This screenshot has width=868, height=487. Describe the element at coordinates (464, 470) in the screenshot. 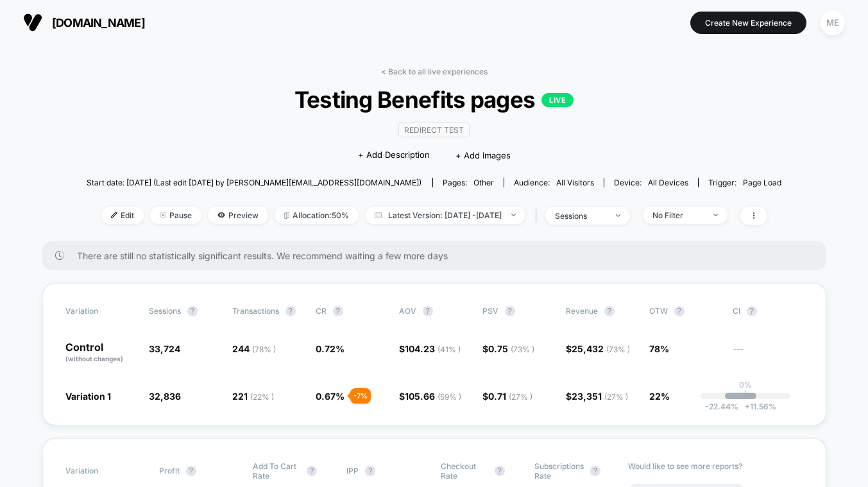

I see `span: Checkout Rate` at that location.